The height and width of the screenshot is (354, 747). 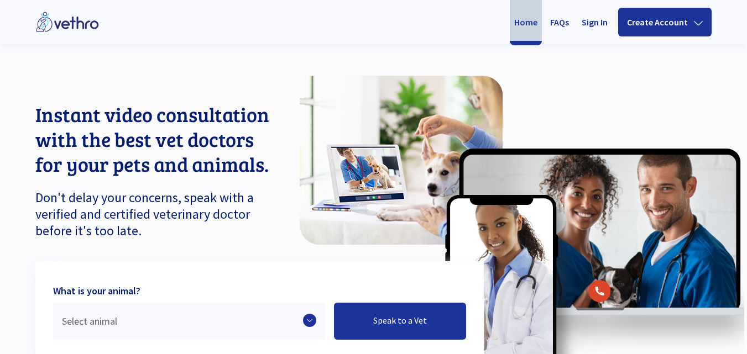 What do you see at coordinates (526, 22) in the screenshot?
I see `a: Home` at bounding box center [526, 22].